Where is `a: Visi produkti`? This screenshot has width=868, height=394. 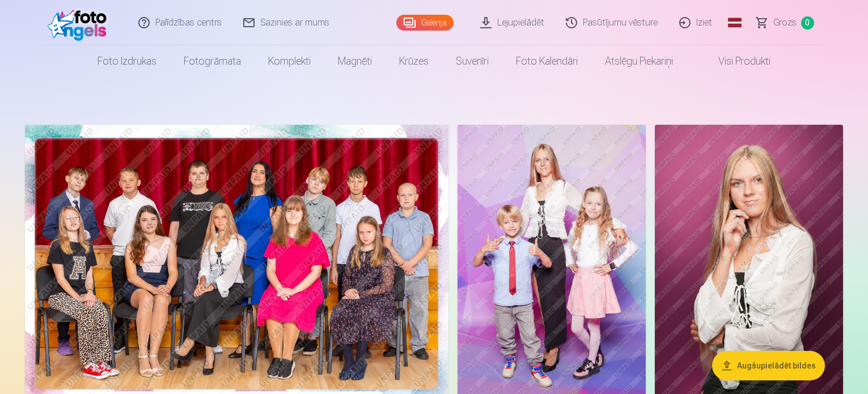
a: Visi produkti is located at coordinates (736, 61).